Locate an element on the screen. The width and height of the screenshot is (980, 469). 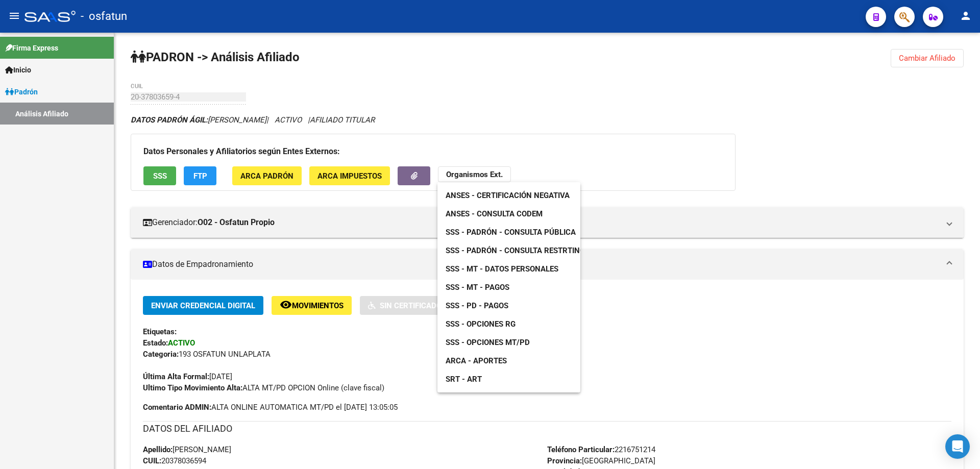
span: SSS - MT - Datos Personales is located at coordinates (501, 269).